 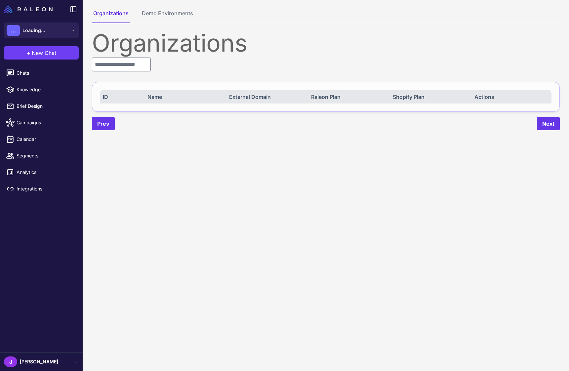 What do you see at coordinates (29, 9) in the screenshot?
I see `a: Raleon Logo` at bounding box center [29, 9].